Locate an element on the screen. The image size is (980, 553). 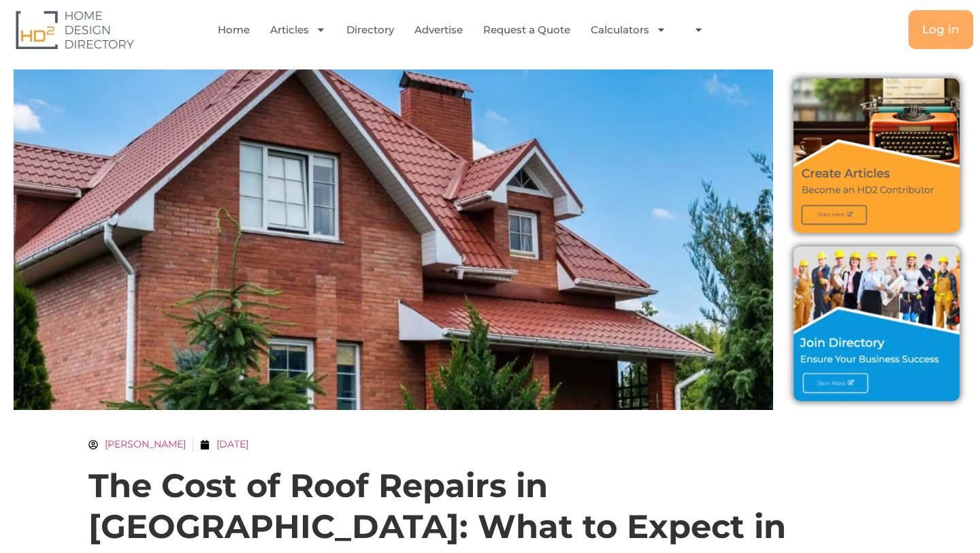
a: Log in is located at coordinates (941, 30).